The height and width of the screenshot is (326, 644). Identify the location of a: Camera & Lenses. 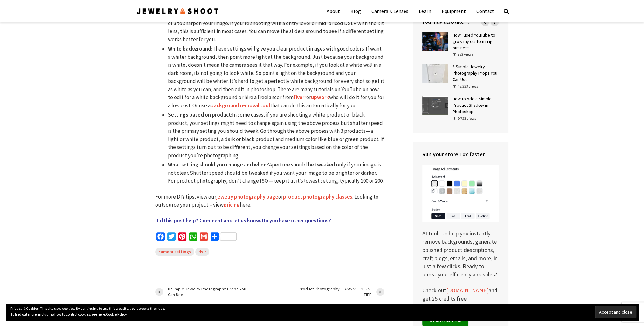
(390, 11).